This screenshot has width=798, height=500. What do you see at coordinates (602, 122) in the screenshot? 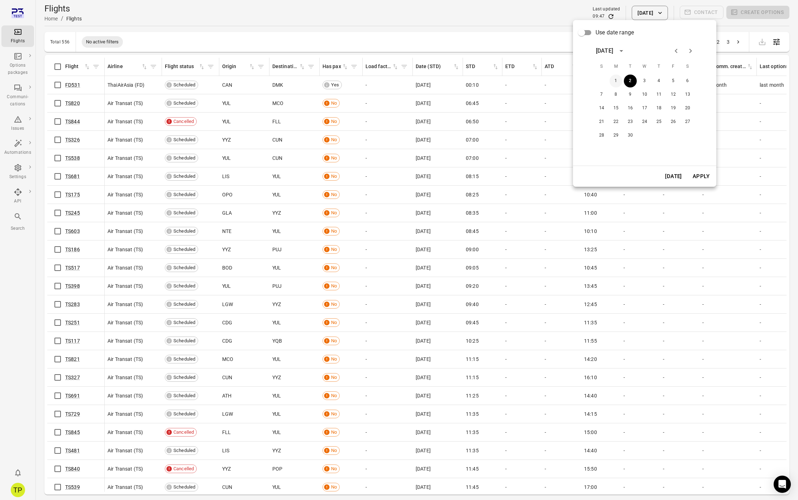
I see `button: 21` at bounding box center [602, 122].